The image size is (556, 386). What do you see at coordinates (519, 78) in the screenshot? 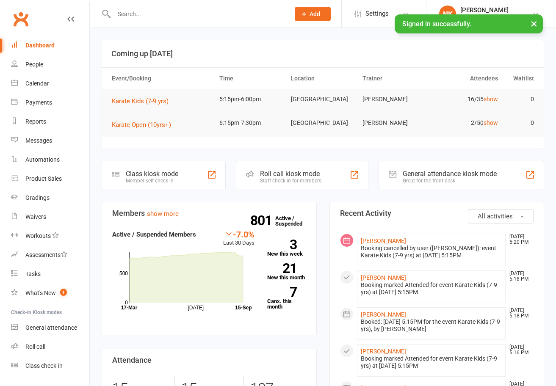
I see `th: Waitlist` at bounding box center [519, 78].